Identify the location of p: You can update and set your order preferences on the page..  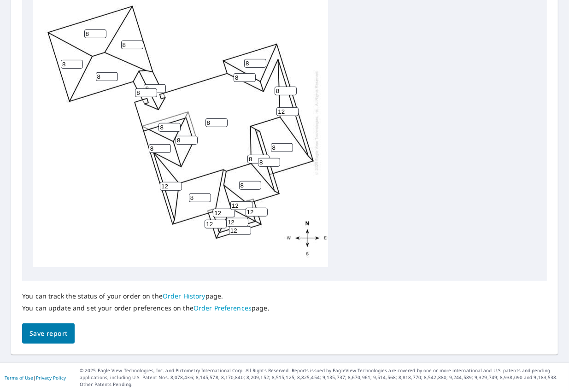
(145, 308).